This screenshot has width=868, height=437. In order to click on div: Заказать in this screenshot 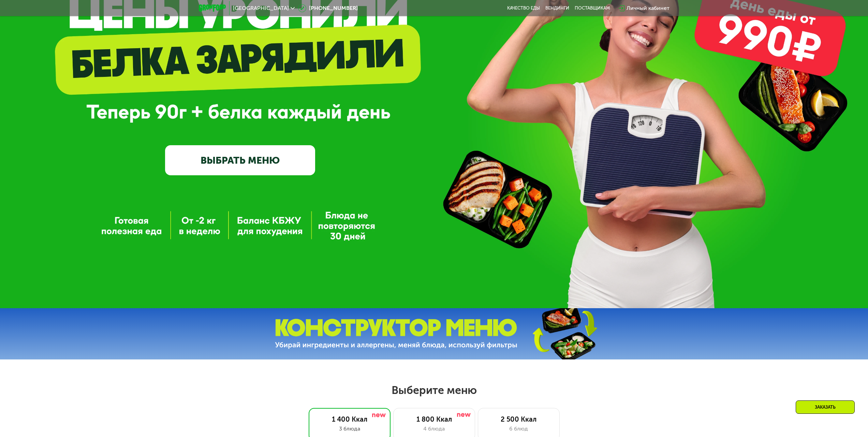, I will do `click(825, 407)`.